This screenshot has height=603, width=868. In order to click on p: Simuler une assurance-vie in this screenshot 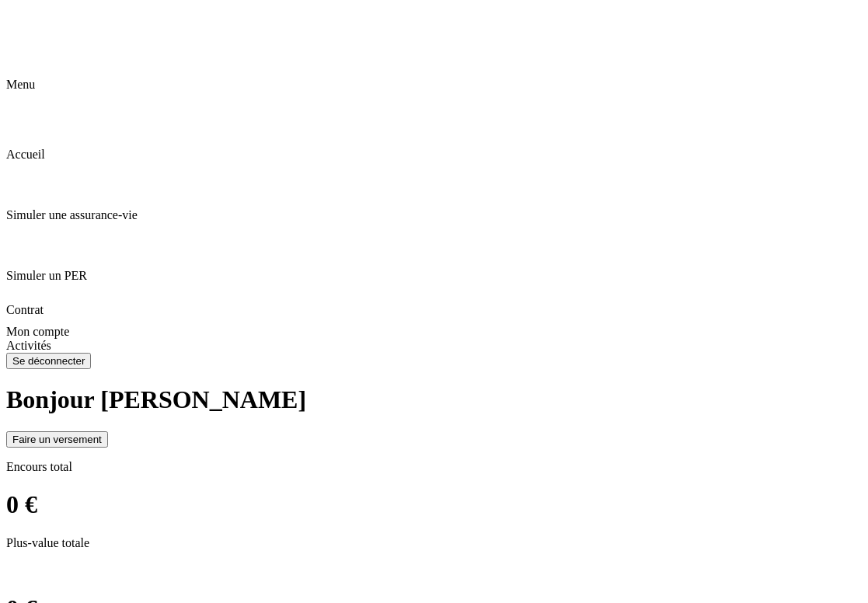, I will do `click(434, 215)`.